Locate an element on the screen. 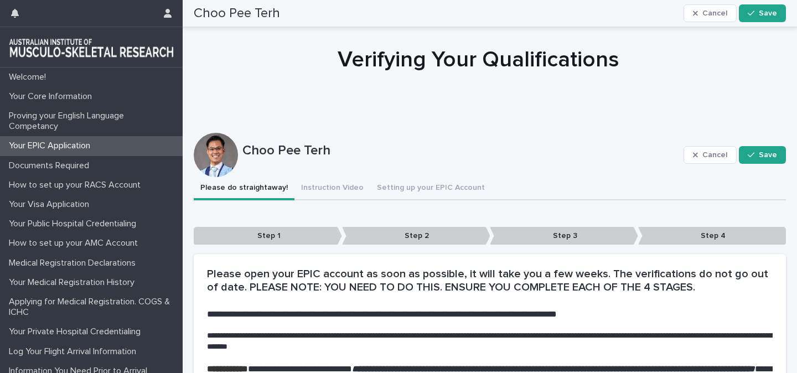 Image resolution: width=797 pixels, height=373 pixels. p: Your EPIC Application is located at coordinates (51, 146).